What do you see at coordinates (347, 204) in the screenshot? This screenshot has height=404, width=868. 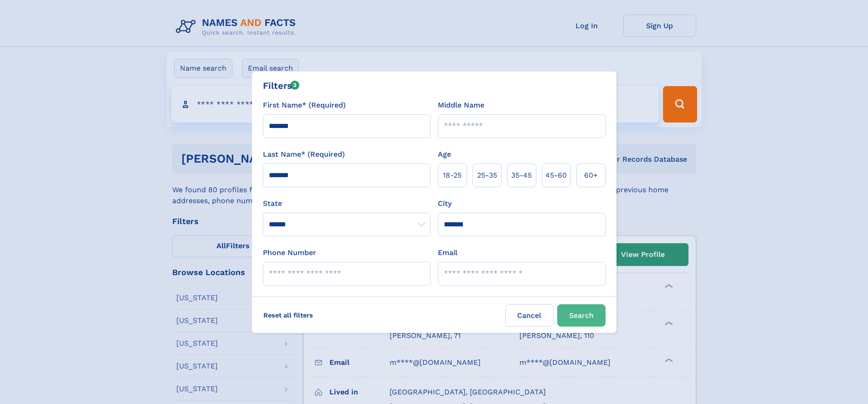 I see `label: State` at bounding box center [347, 204].